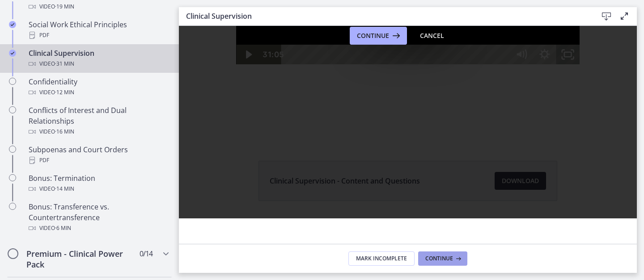 This screenshot has height=280, width=644. Describe the element at coordinates (64, 64) in the screenshot. I see `span: · 31 min` at that location.